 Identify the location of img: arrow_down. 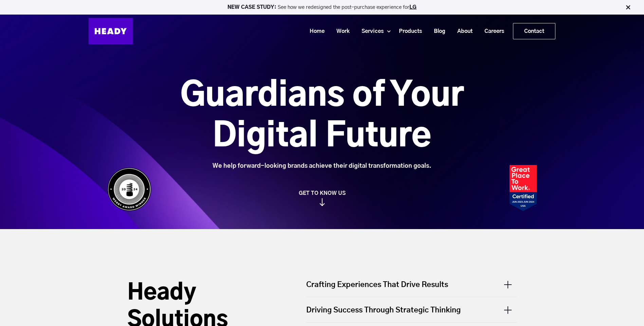
(322, 202).